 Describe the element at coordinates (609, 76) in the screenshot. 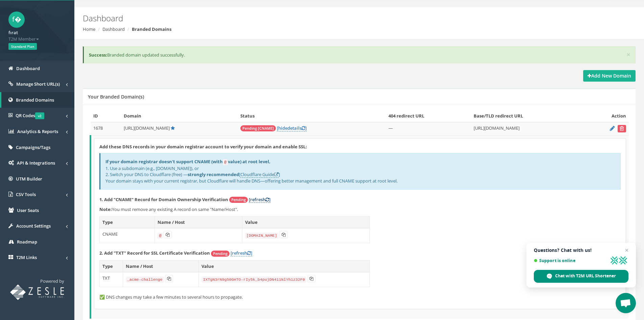

I see `strong: Add New Domain` at that location.